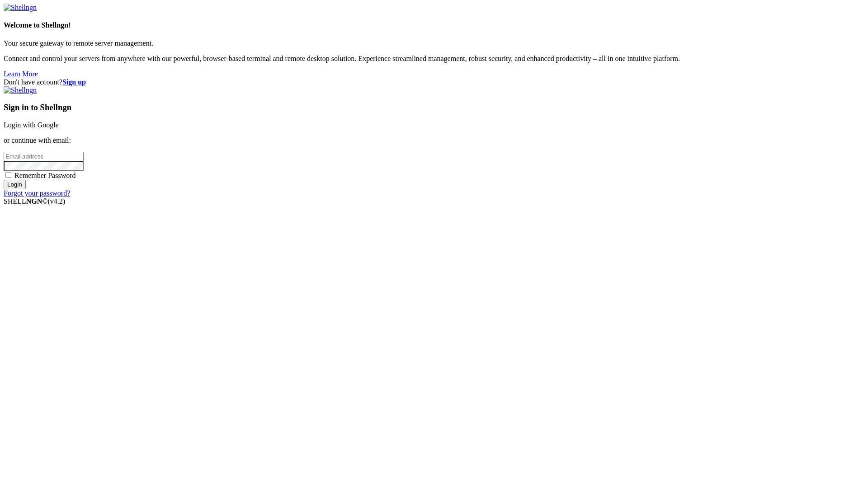 The image size is (868, 481). I want to click on a: Sign up, so click(74, 82).